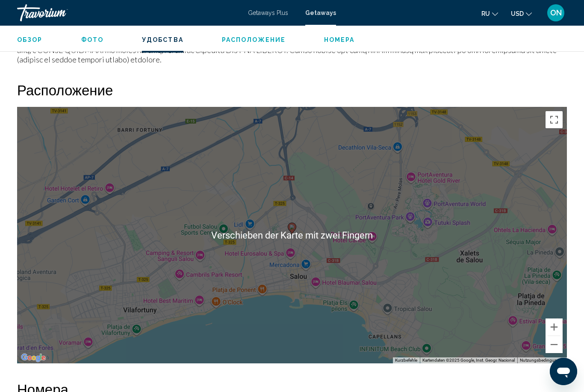 The image size is (584, 392). What do you see at coordinates (92, 40) in the screenshot?
I see `span: Фото` at bounding box center [92, 40].